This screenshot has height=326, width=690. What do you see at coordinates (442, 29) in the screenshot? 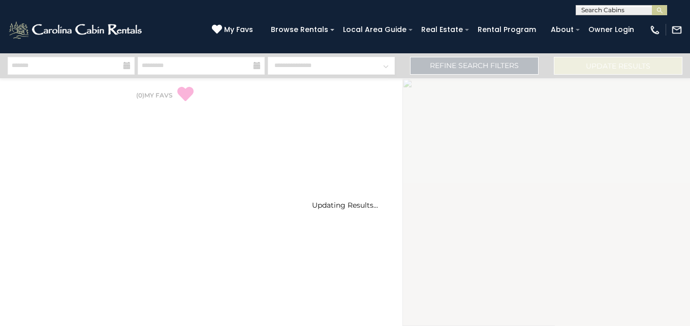
I see `a: Real Estate` at bounding box center [442, 29].